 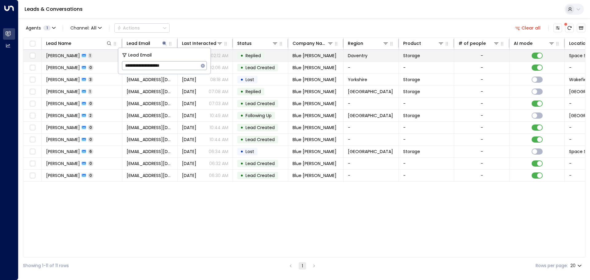 What do you see at coordinates (219, 164) in the screenshot?
I see `p: 06:32 AM` at bounding box center [219, 164].